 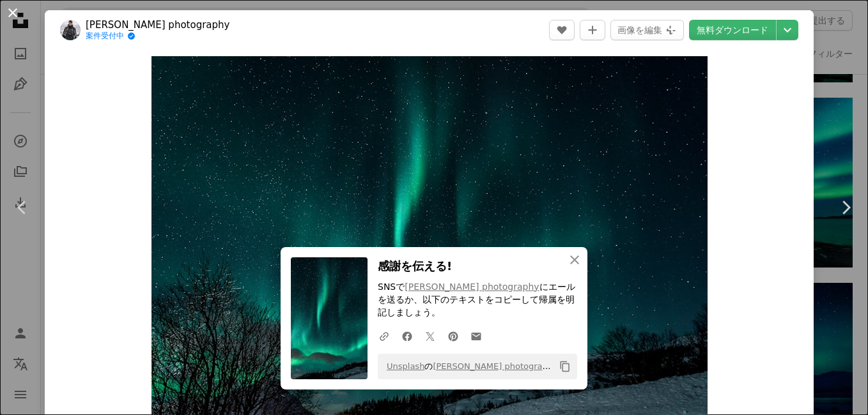 I want to click on a: 次へ, so click(x=846, y=208).